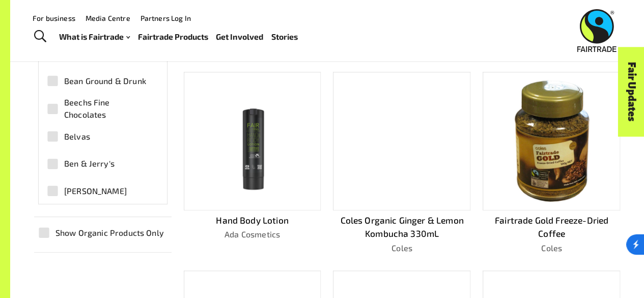  Describe the element at coordinates (402, 163) in the screenshot. I see `a: Coles Organic Ginger & Lemon Kombucha 330mLColes` at that location.